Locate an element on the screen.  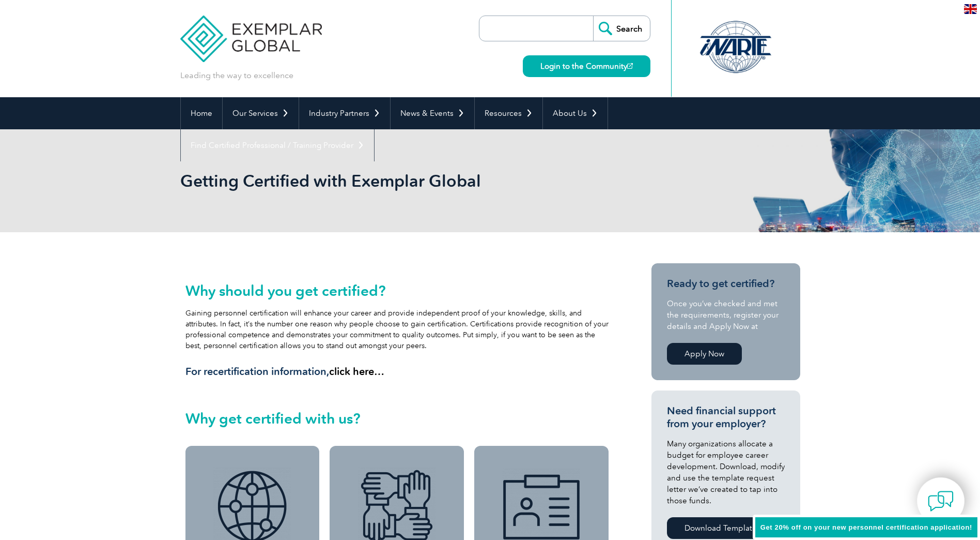
h2: Why get certified with us? is located at coordinates (397, 418).